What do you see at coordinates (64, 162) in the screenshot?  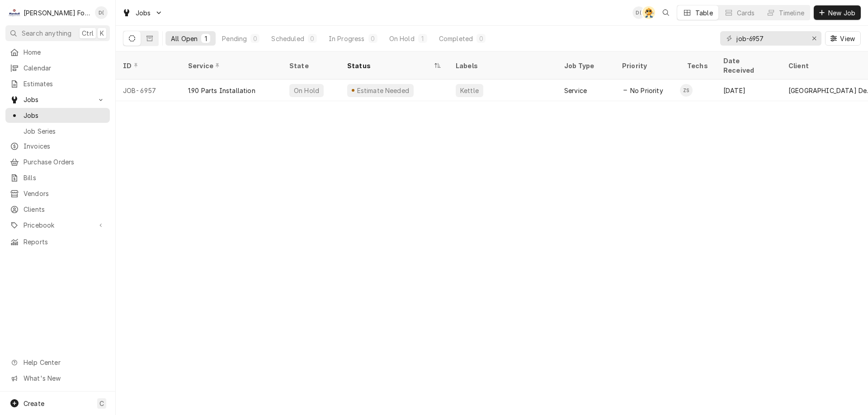 I see `span: Purchase Orders` at bounding box center [64, 162].